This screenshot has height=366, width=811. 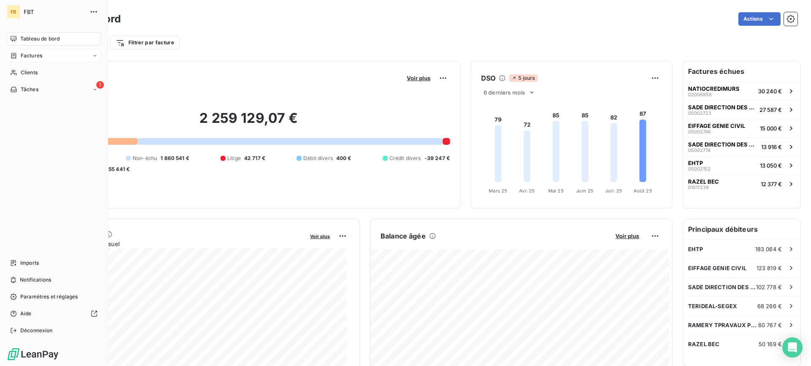 What do you see at coordinates (771, 128) in the screenshot?
I see `span: 15 000 €` at bounding box center [771, 128].